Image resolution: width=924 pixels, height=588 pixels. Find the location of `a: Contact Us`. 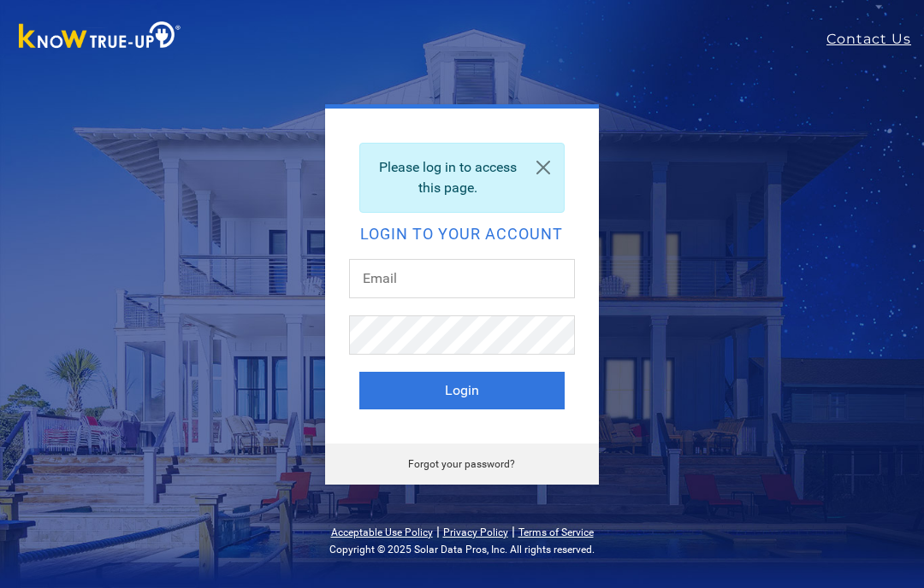

a: Contact Us is located at coordinates (876, 39).